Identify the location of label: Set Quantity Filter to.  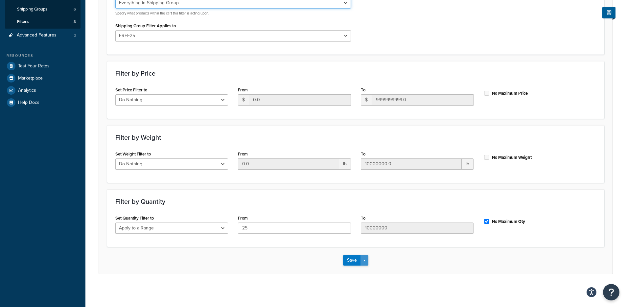
(134, 218).